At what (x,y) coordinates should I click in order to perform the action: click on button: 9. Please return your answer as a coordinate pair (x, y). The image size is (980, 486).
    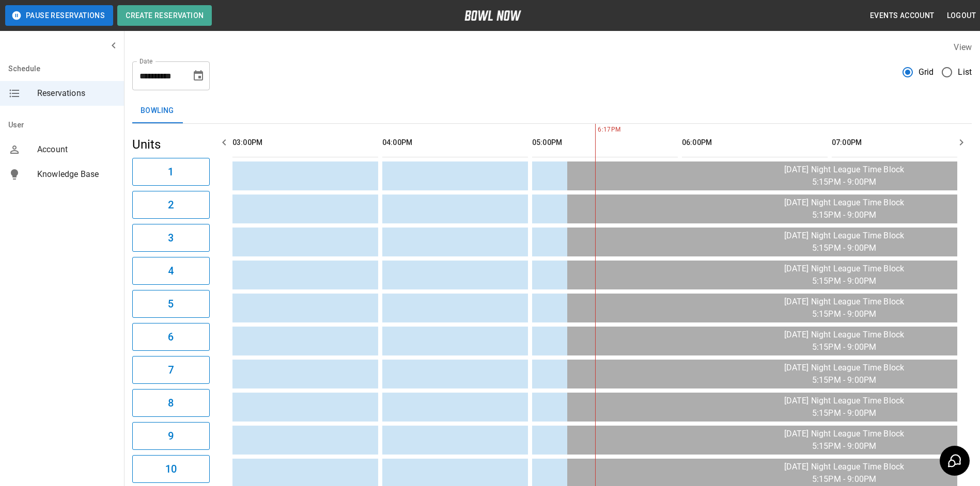
    Looking at the image, I should click on (171, 436).